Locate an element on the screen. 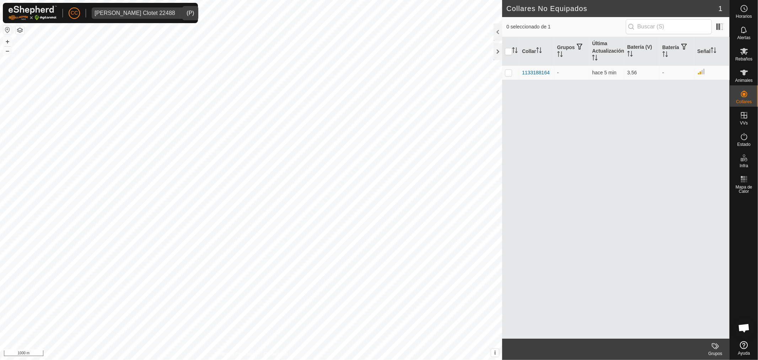 The image size is (758, 360). span: Pedro Orrions Clotet 22488 is located at coordinates (135, 13).